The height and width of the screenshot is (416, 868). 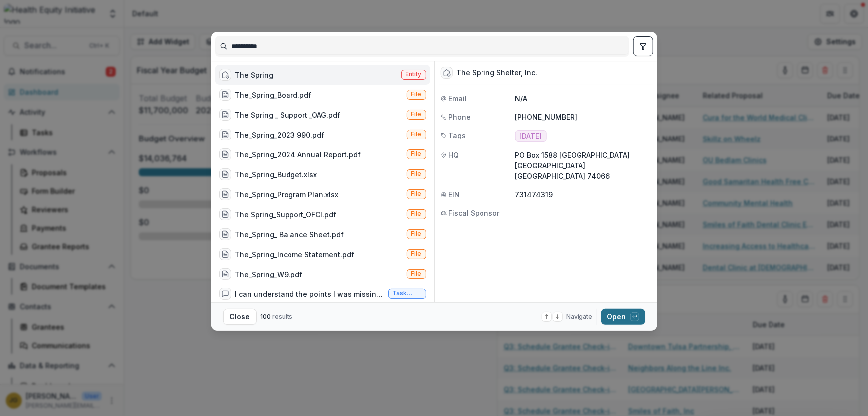 What do you see at coordinates (298, 154) in the screenshot?
I see `div: The_Spring_2024 Annual Report.pdf` at bounding box center [298, 154].